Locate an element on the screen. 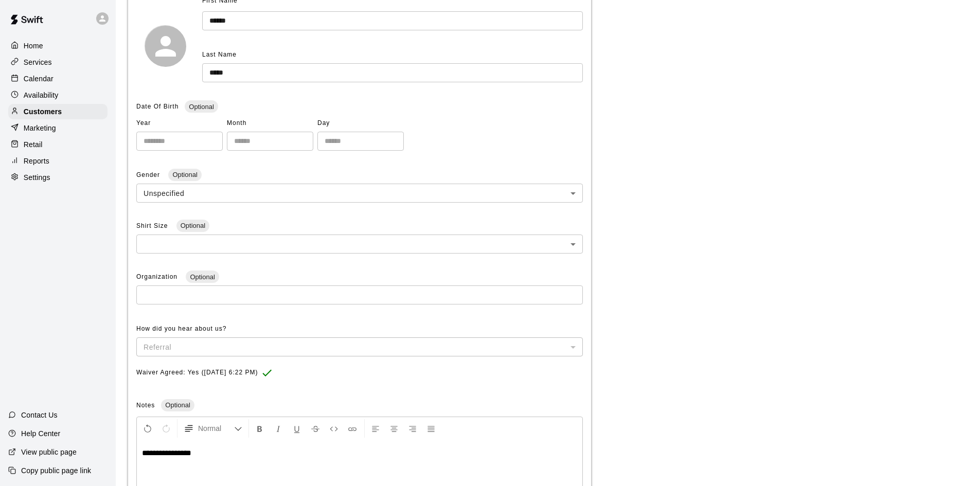  span: Shirt Size is located at coordinates (153, 226).